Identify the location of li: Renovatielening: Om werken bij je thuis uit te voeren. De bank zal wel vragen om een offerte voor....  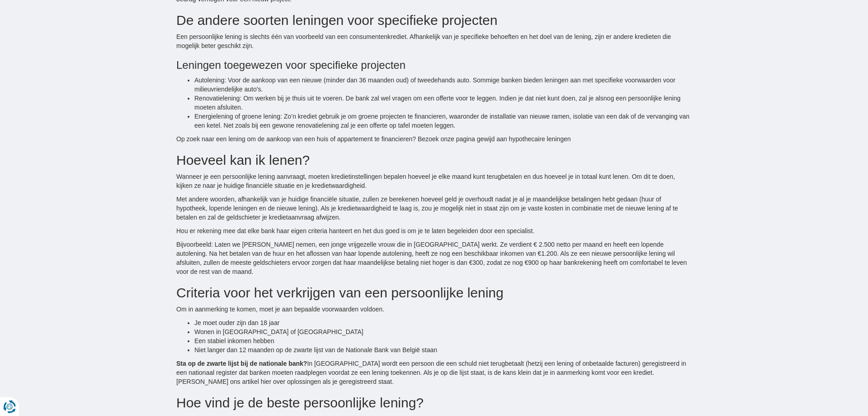
(443, 103).